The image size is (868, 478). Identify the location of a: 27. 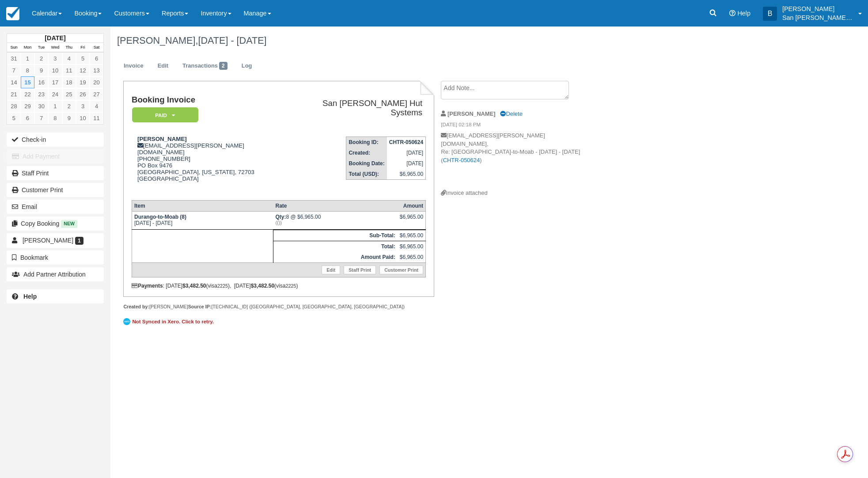
(97, 94).